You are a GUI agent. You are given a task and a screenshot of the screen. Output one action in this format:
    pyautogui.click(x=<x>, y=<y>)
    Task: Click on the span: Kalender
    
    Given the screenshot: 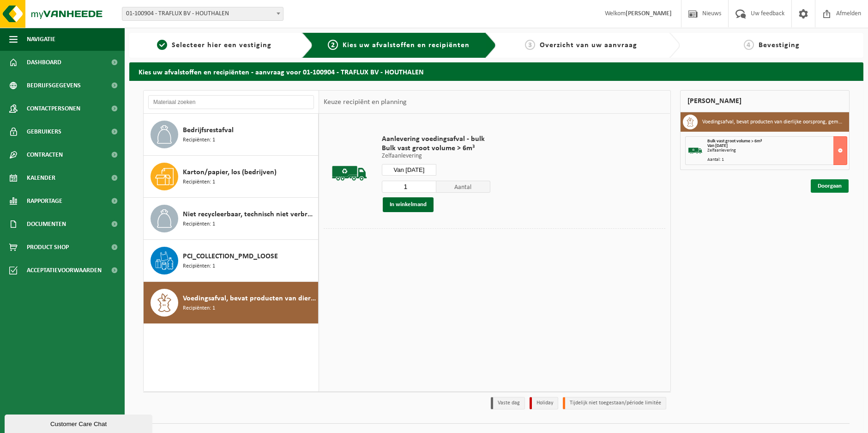 What is the action you would take?
    pyautogui.click(x=41, y=178)
    